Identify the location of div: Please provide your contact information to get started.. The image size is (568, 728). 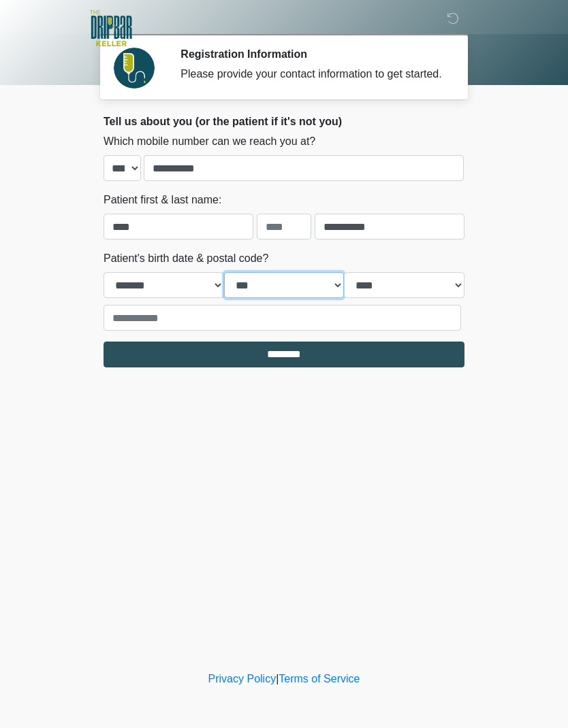
(311, 74).